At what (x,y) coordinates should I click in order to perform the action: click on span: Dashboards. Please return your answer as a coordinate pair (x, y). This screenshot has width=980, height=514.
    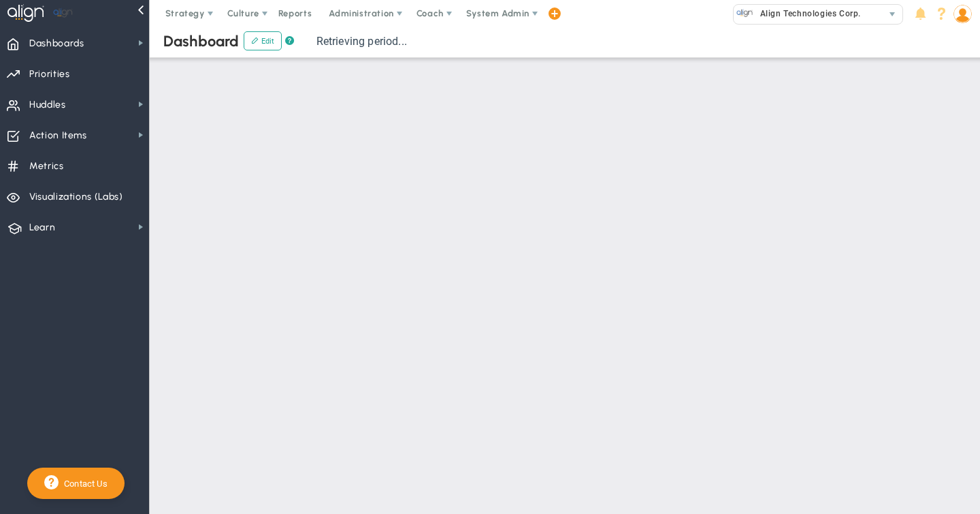
    Looking at the image, I should click on (57, 43).